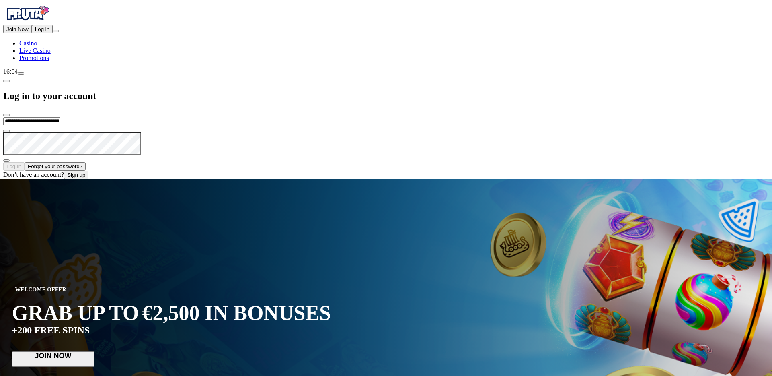 The image size is (772, 376). I want to click on a: gift-inverted iconPromotions, so click(34, 57).